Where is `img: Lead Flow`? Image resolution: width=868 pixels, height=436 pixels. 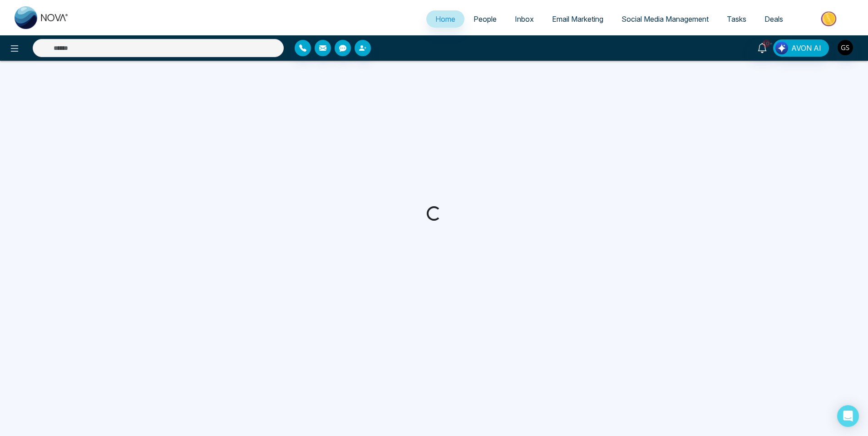 img: Lead Flow is located at coordinates (782, 48).